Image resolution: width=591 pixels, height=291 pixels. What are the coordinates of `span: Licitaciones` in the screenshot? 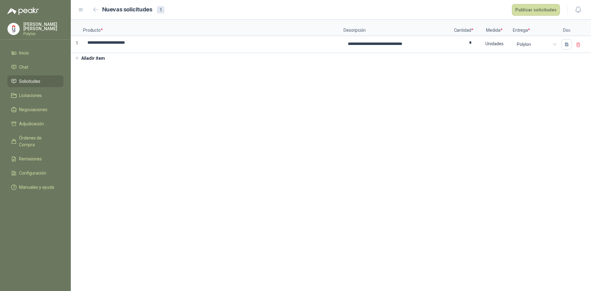 It's located at (30, 96).